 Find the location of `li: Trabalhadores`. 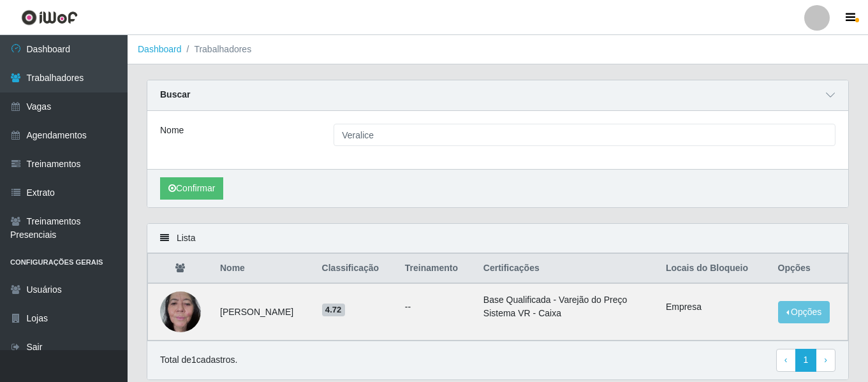

li: Trabalhadores is located at coordinates (217, 49).